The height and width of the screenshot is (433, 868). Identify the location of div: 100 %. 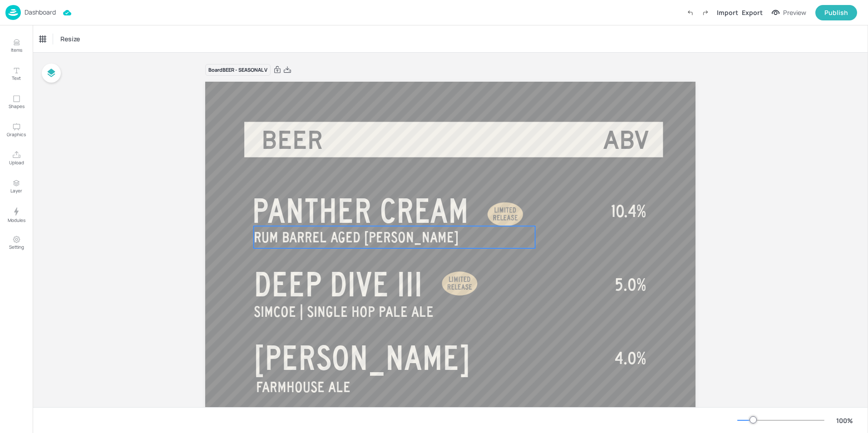
(844, 421).